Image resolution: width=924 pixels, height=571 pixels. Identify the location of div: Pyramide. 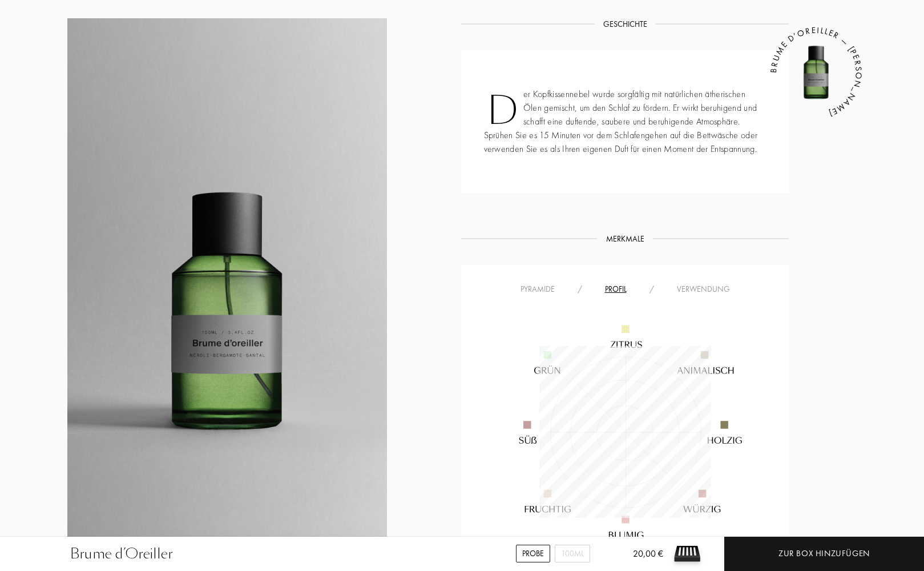
(537, 289).